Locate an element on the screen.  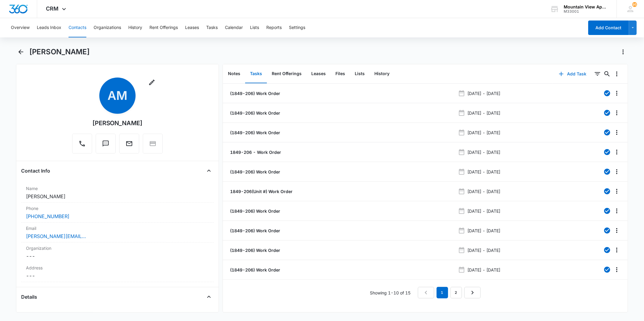
a: Text is located at coordinates (106, 146).